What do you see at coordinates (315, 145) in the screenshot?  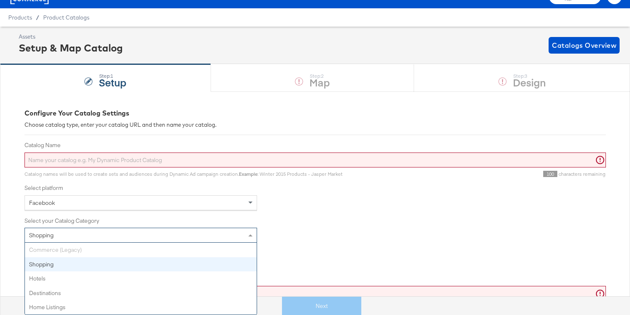 I see `label: Catalog Name` at bounding box center [315, 145].